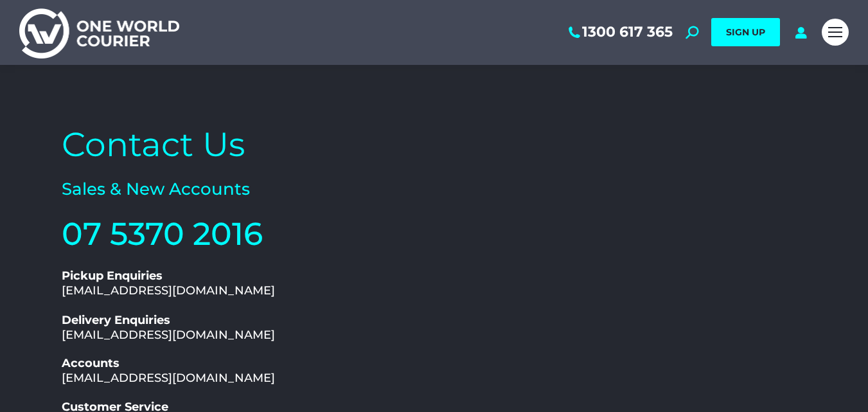 The width and height of the screenshot is (868, 412). I want to click on h2: Sales & New Accounts, so click(245, 190).